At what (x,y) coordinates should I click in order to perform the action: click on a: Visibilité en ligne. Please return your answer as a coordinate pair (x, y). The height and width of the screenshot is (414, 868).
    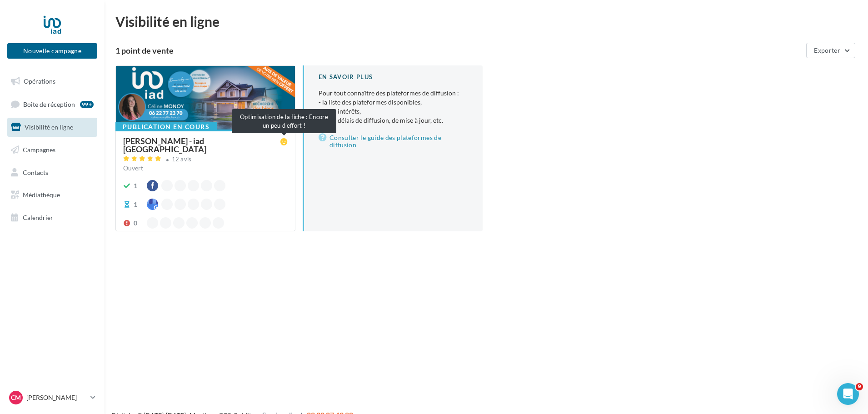
    Looking at the image, I should click on (52, 127).